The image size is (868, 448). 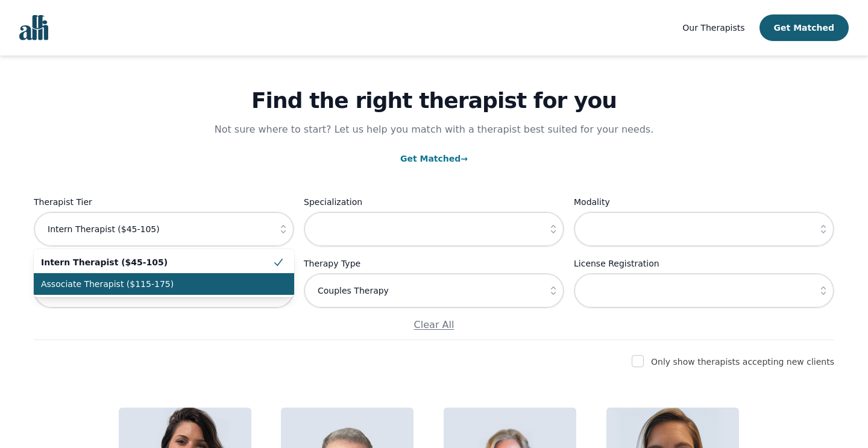 I want to click on label: Therapy Type, so click(x=434, y=263).